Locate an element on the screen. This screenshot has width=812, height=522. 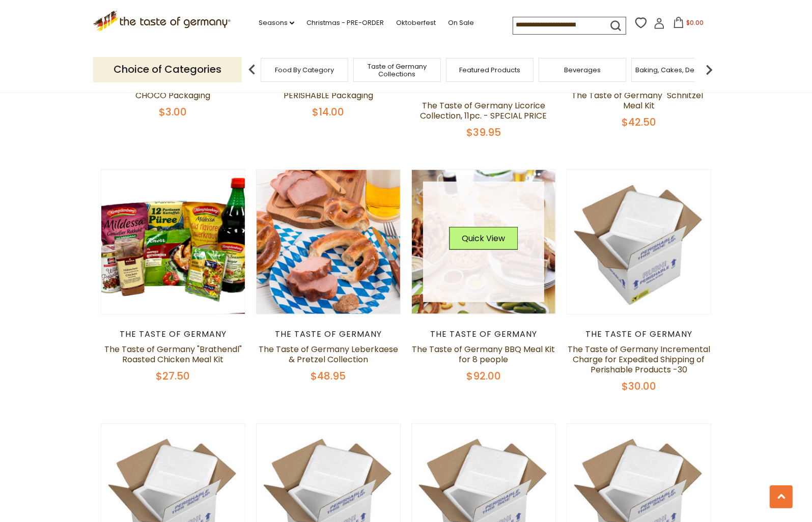
a: Seasons is located at coordinates (277, 23).